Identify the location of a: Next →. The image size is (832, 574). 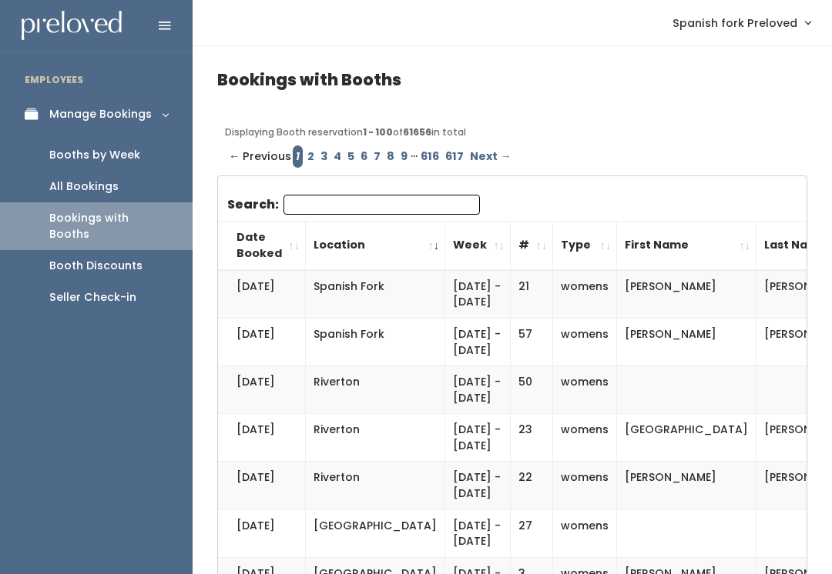
(490, 156).